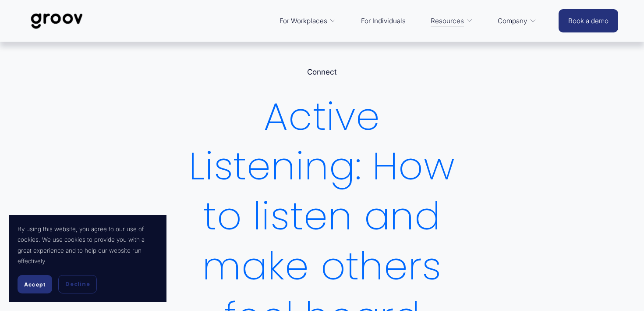 The height and width of the screenshot is (311, 644). What do you see at coordinates (56, 21) in the screenshot?
I see `img: Groov | Workplace Science Platform | Unlock Performance | Drive Results` at bounding box center [56, 21].